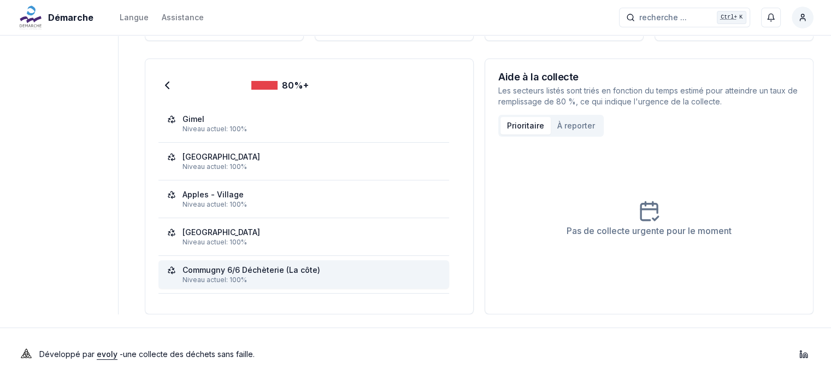 Image resolution: width=831 pixels, height=380 pixels. I want to click on h3: Aide à la collecte, so click(649, 77).